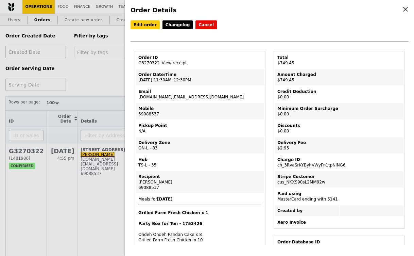 The width and height of the screenshot is (414, 256). Describe the element at coordinates (175, 63) in the screenshot. I see `a: View receipt` at that location.